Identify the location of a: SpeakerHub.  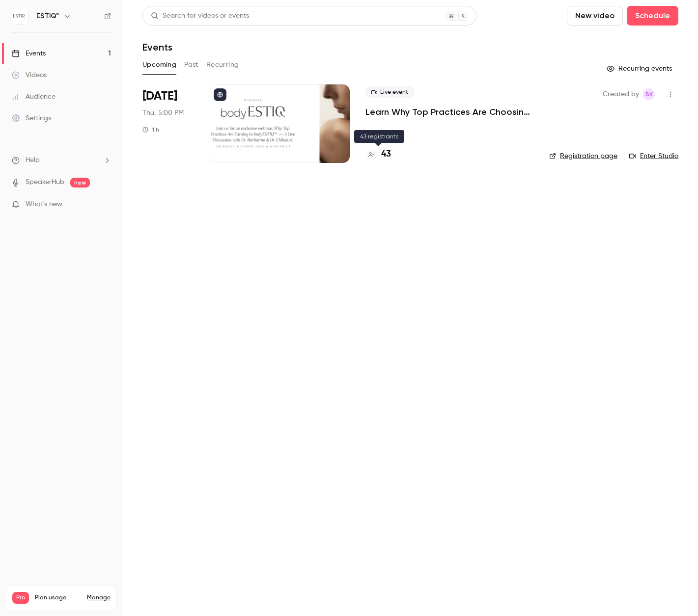
(45, 182).